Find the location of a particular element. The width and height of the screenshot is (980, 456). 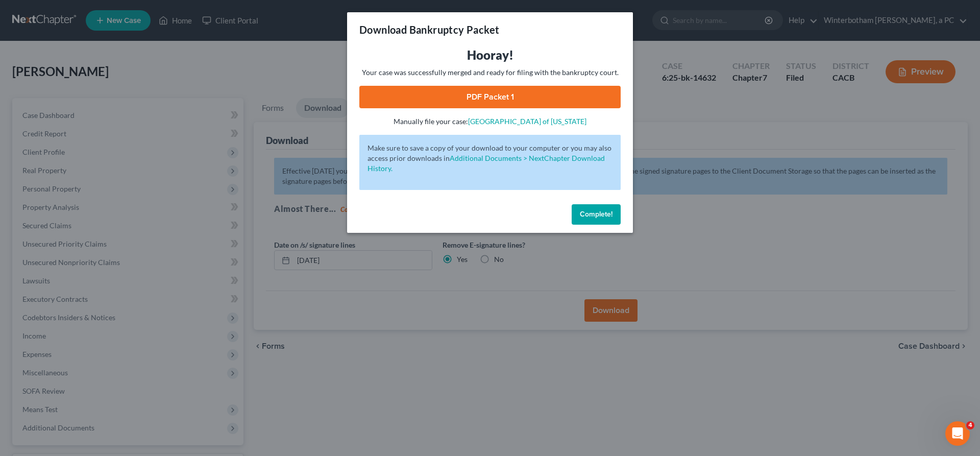

a: PDF Packet 1 is located at coordinates (490, 97).